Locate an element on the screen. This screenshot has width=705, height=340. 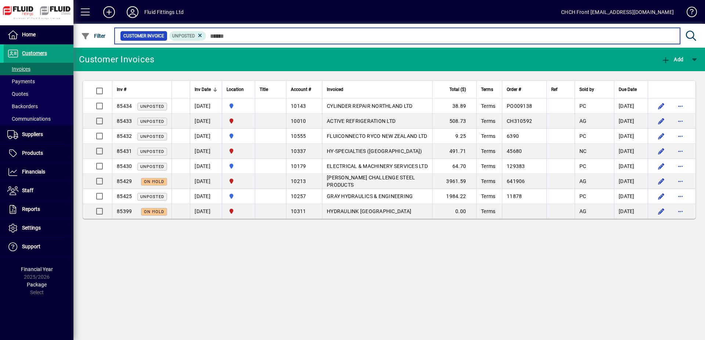
span: Customers is located at coordinates (35, 53).